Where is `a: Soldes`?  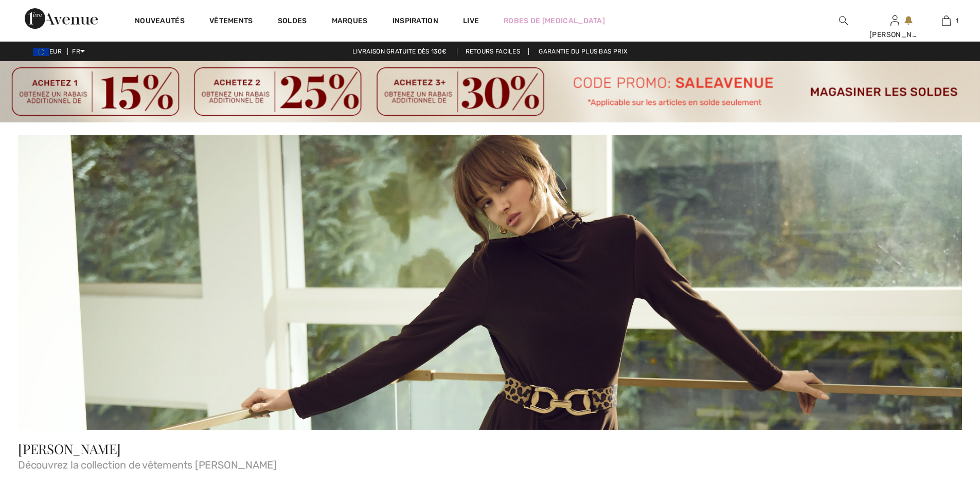 a: Soldes is located at coordinates (292, 22).